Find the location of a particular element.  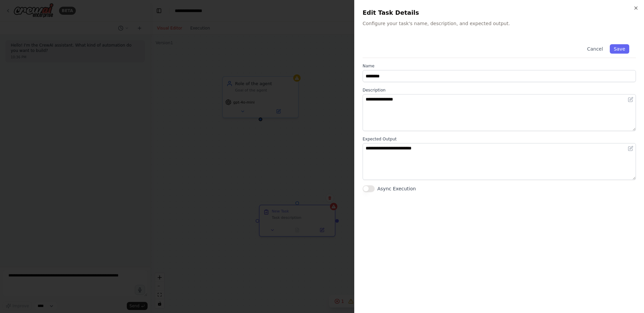

label: Expected Output is located at coordinates (499, 139).